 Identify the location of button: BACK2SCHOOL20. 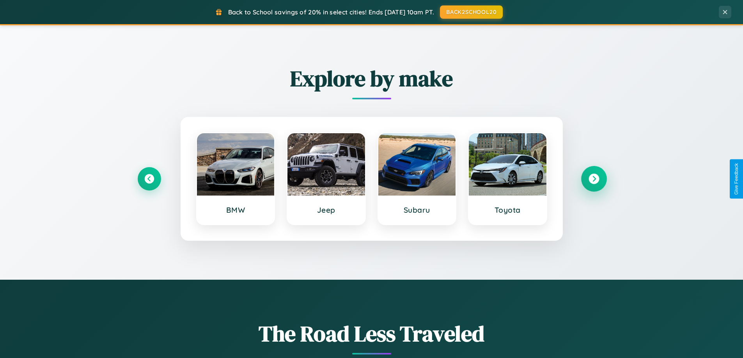
(471, 12).